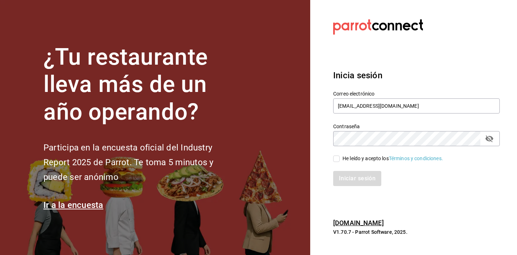  What do you see at coordinates (416, 126) in the screenshot?
I see `label: Contraseña` at bounding box center [416, 126].